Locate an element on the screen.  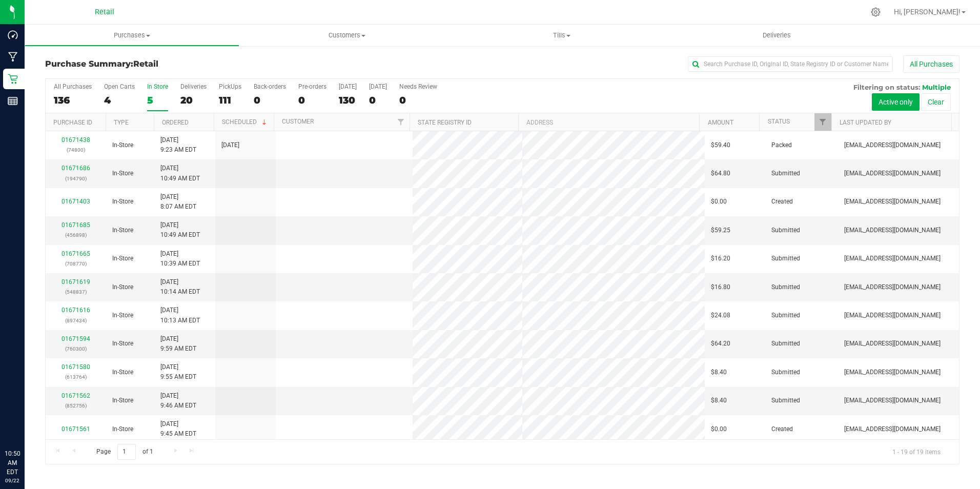
div: Open Carts is located at coordinates (119, 87).